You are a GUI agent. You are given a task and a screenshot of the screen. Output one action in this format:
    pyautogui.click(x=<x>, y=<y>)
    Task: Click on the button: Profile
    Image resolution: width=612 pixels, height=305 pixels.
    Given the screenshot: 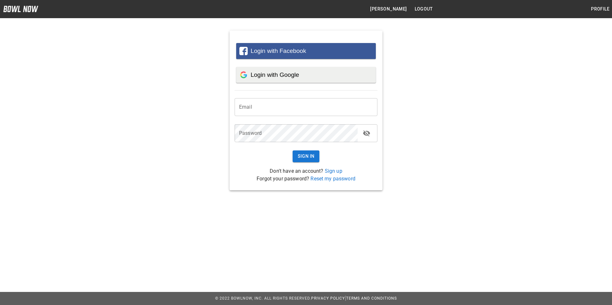 What is the action you would take?
    pyautogui.click(x=601, y=9)
    